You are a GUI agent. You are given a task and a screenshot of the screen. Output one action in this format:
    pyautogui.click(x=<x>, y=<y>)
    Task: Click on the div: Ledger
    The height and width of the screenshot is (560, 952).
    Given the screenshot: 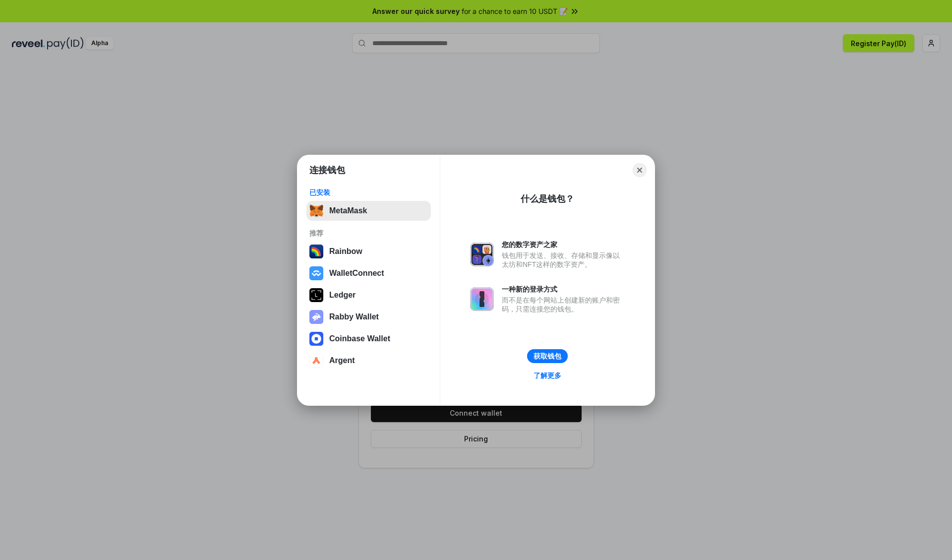 What is the action you would take?
    pyautogui.click(x=342, y=295)
    